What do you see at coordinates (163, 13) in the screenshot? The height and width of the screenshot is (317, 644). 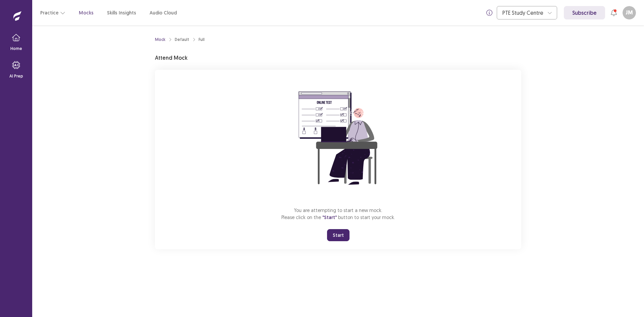 I see `a: Audio Cloud` at bounding box center [163, 13].